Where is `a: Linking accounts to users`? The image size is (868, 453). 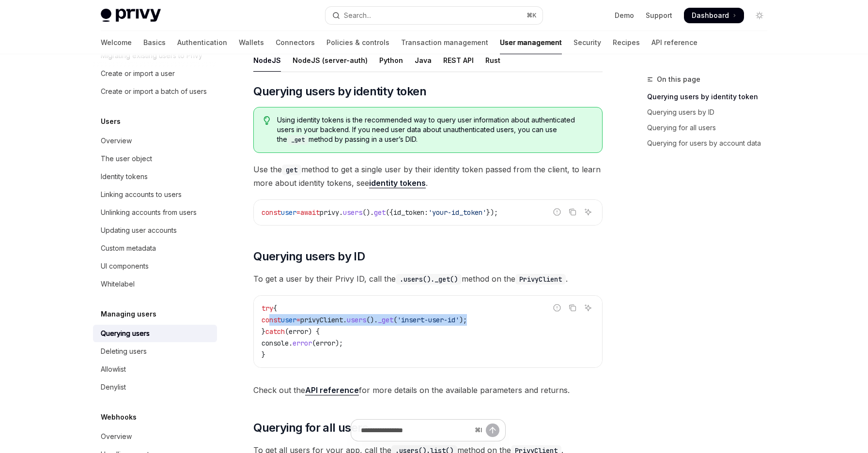 a: Linking accounts to users is located at coordinates (155, 194).